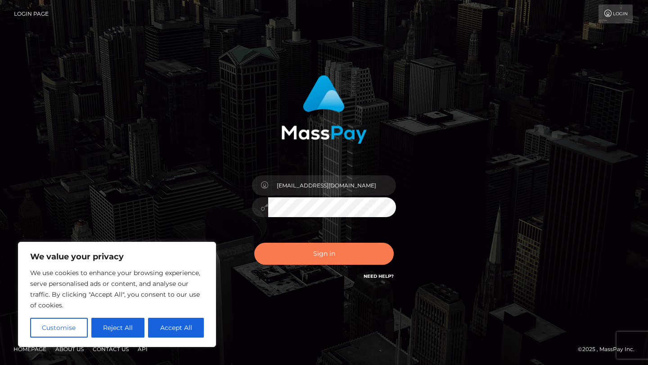  Describe the element at coordinates (31, 14) in the screenshot. I see `a: Login Page` at that location.